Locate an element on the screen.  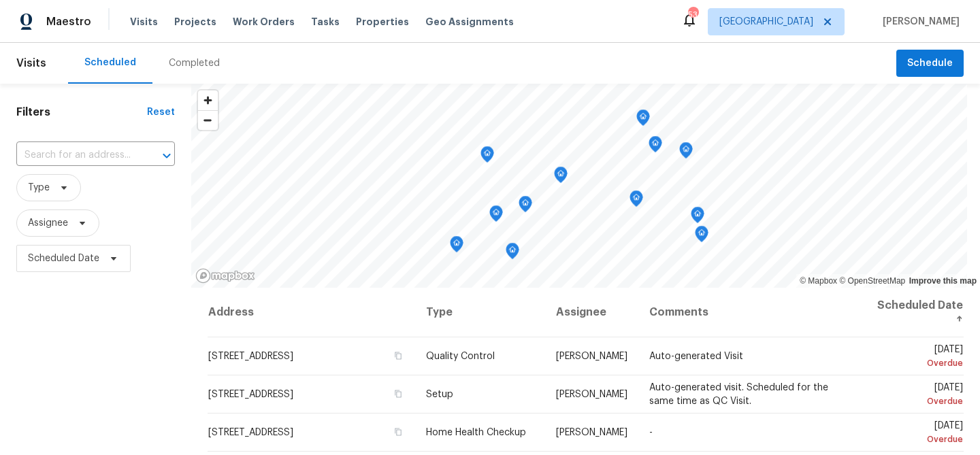
span: Properties is located at coordinates (382, 22).